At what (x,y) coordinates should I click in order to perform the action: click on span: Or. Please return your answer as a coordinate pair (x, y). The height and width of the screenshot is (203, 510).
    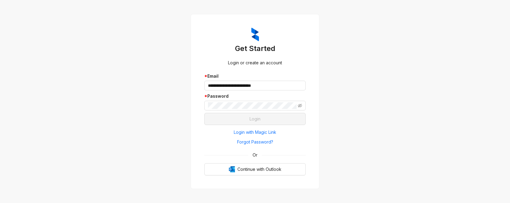
    Looking at the image, I should click on (255, 155).